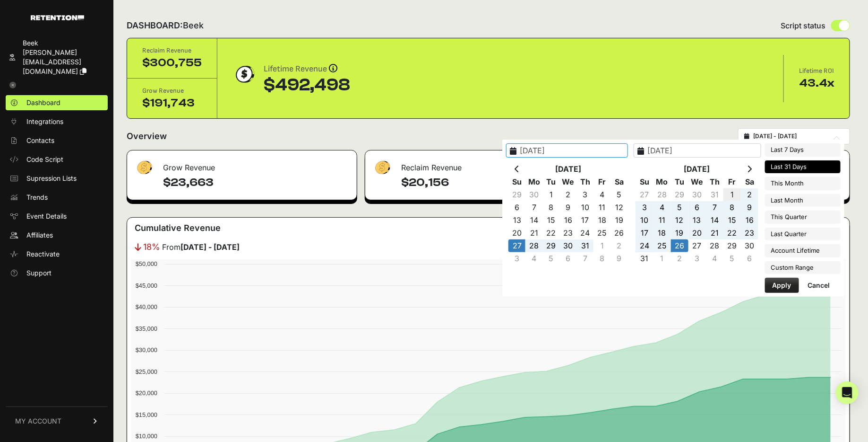 This screenshot has height=442, width=868. What do you see at coordinates (534, 208) in the screenshot?
I see `td: 7` at bounding box center [534, 208].